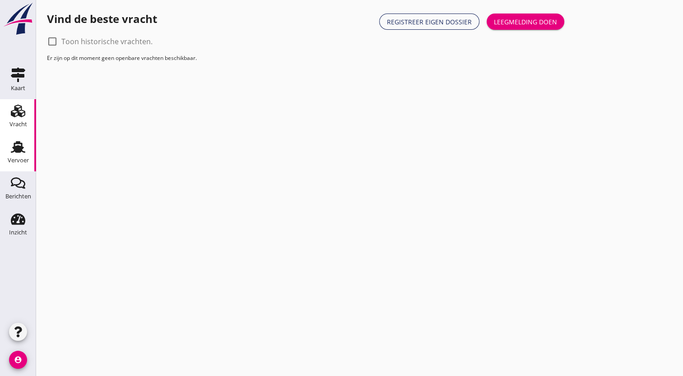 This screenshot has height=376, width=683. Describe the element at coordinates (307, 58) in the screenshot. I see `p: Er zijn op dit moment geen openbare vrachten beschikbaar.` at that location.